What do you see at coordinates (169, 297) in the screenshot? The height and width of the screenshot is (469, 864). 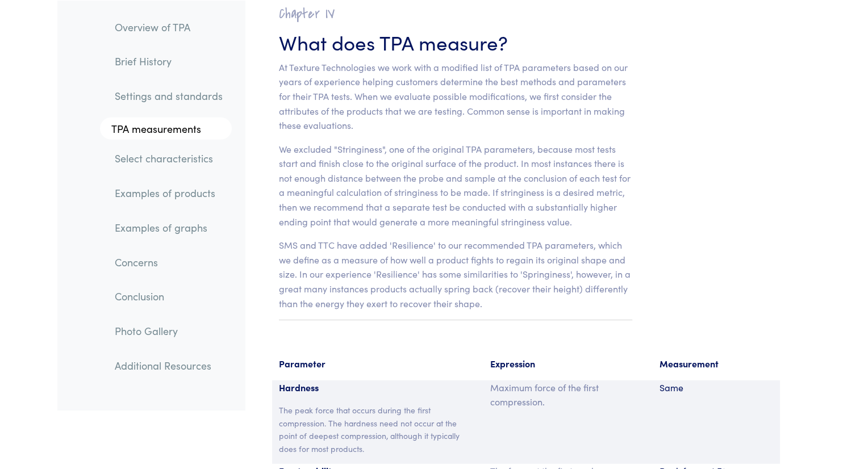 I see `a: Conclusion` at bounding box center [169, 297].